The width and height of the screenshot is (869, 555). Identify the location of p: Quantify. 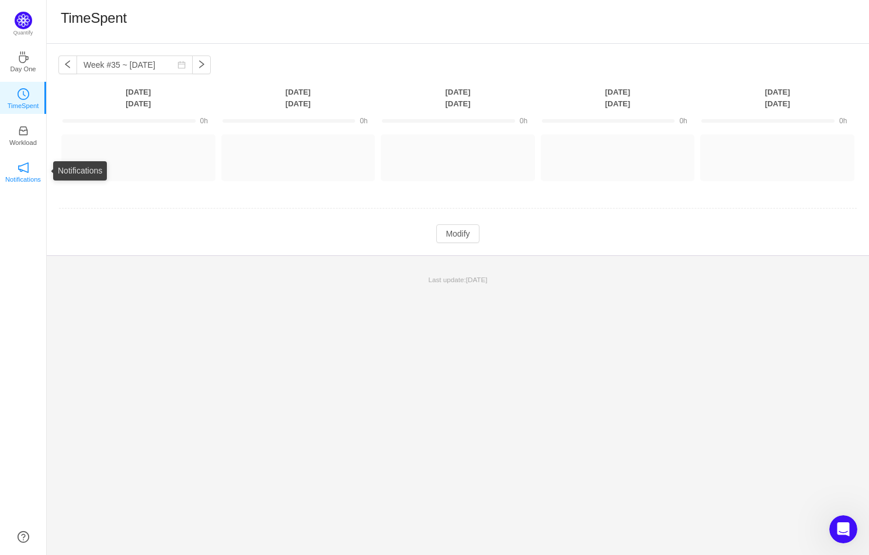
(23, 33).